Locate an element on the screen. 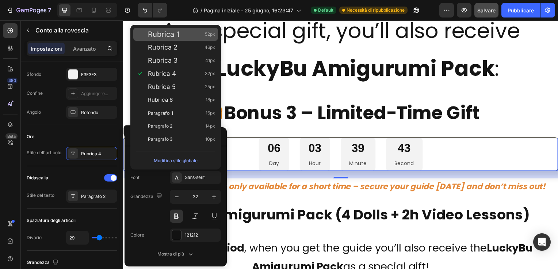 The image size is (558, 269). span: Rubrica 1 is located at coordinates (164, 34).